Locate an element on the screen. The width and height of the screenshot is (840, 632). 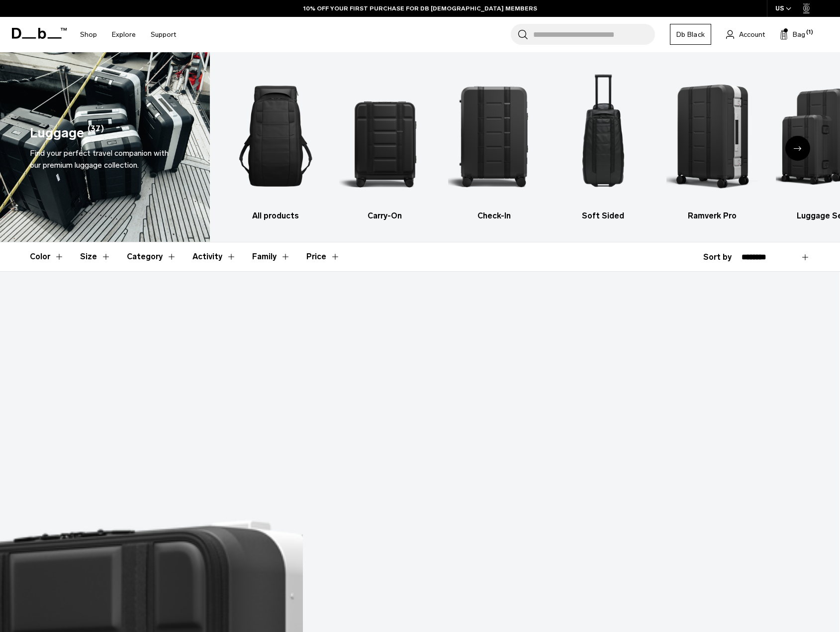
a: Db All products is located at coordinates (276, 145).